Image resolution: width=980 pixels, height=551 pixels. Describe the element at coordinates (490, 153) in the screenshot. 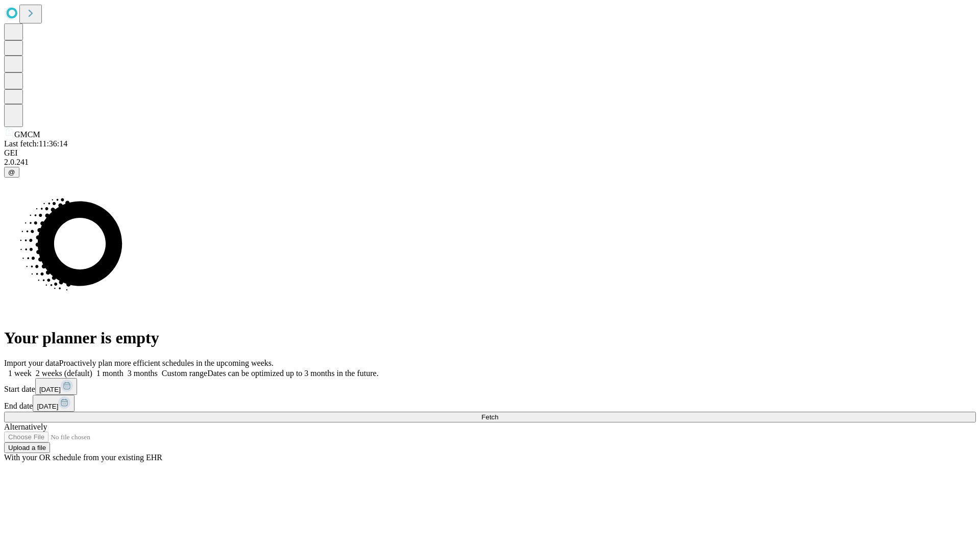

I see `div: GEI` at that location.